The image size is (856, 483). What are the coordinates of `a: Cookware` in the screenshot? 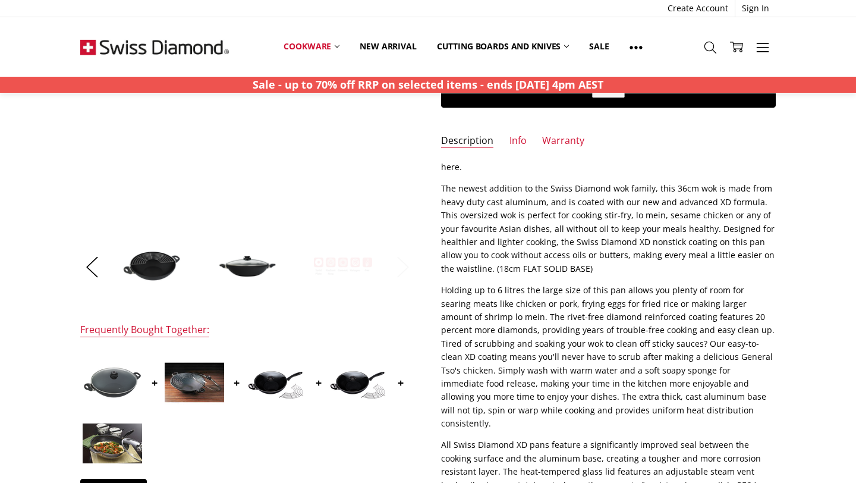 It's located at (311, 46).